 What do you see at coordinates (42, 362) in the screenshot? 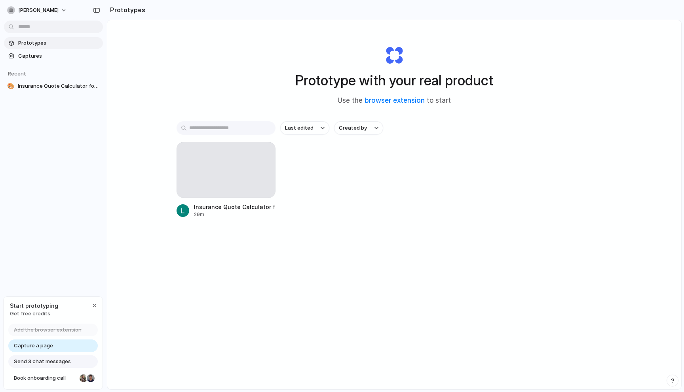
I see `span: Send 3 chat messages` at bounding box center [42, 362].